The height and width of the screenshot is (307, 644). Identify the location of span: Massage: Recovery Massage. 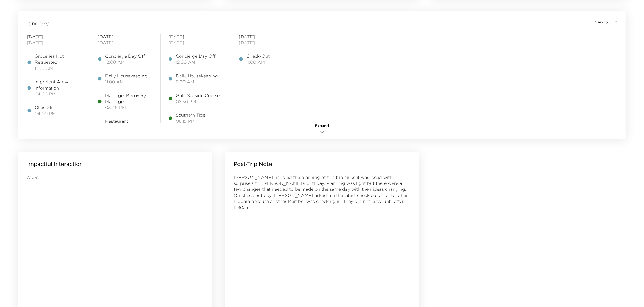
(129, 98).